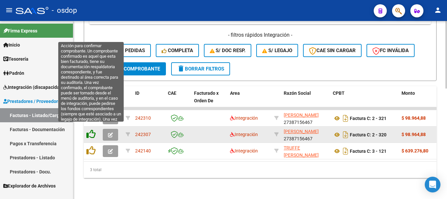 The image size is (447, 199). Describe the element at coordinates (16, 59) in the screenshot. I see `span: Tesorería` at that location.